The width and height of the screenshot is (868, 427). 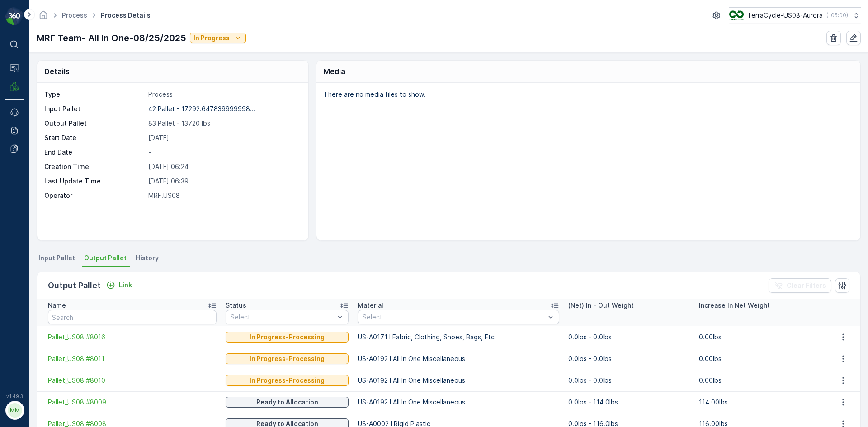 What do you see at coordinates (57, 306) in the screenshot?
I see `p: Name` at bounding box center [57, 306].